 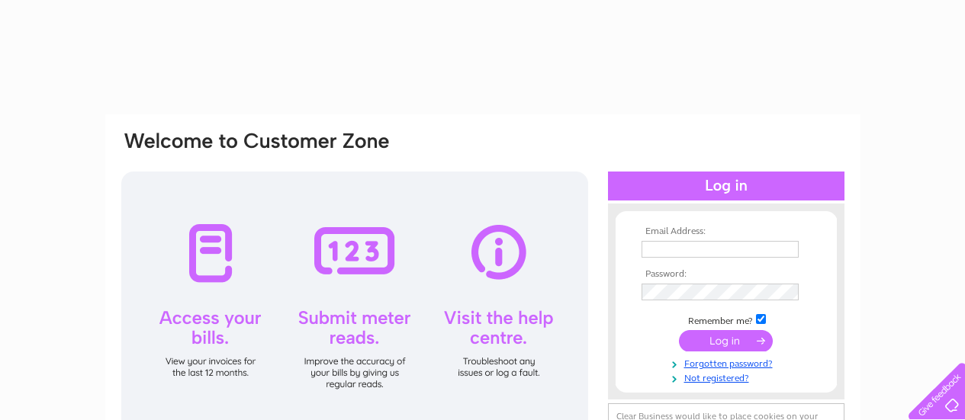 I want to click on input: Submit, so click(x=725, y=341).